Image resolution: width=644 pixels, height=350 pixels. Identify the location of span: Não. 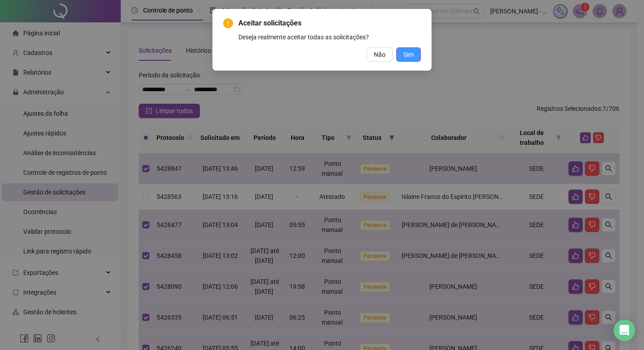
(379, 54).